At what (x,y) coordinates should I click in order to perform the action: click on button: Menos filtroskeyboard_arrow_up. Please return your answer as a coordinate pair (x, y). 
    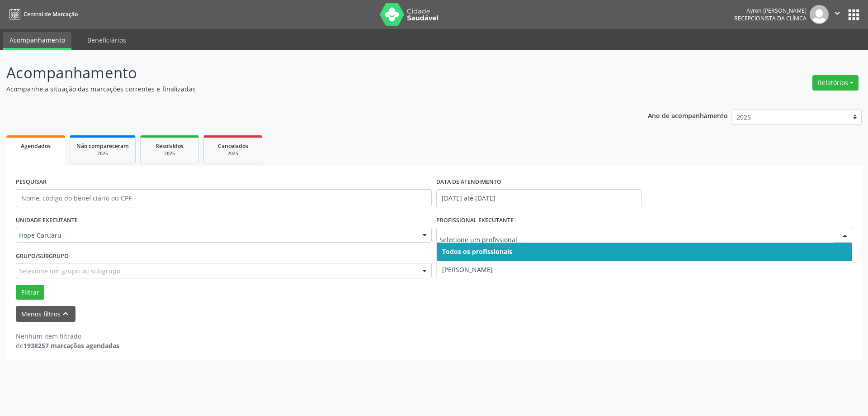
    Looking at the image, I should click on (46, 314).